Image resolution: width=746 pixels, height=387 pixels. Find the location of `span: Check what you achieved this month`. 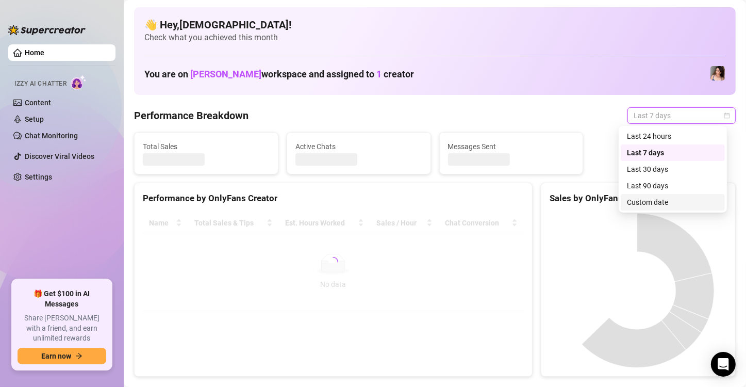

span: Check what you achieved this month is located at coordinates (435, 38).